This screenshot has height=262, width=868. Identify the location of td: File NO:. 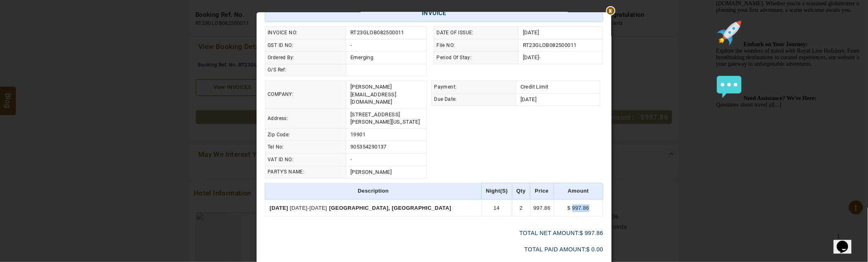
(476, 45).